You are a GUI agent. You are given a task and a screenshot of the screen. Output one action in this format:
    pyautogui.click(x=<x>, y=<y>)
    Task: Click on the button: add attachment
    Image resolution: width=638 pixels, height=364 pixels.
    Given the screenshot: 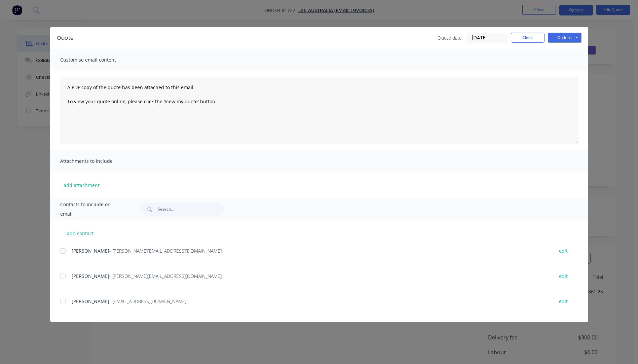 What is the action you would take?
    pyautogui.click(x=82, y=185)
    